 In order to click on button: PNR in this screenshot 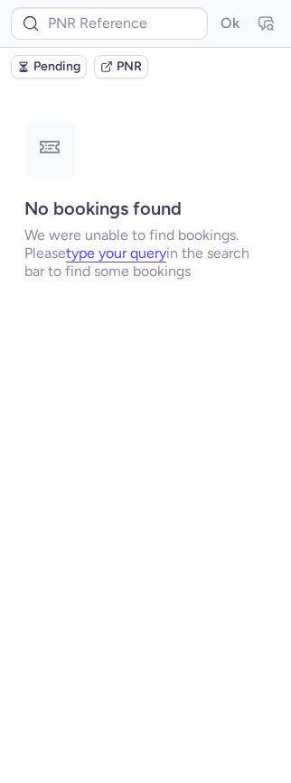, I will do `click(121, 67)`.